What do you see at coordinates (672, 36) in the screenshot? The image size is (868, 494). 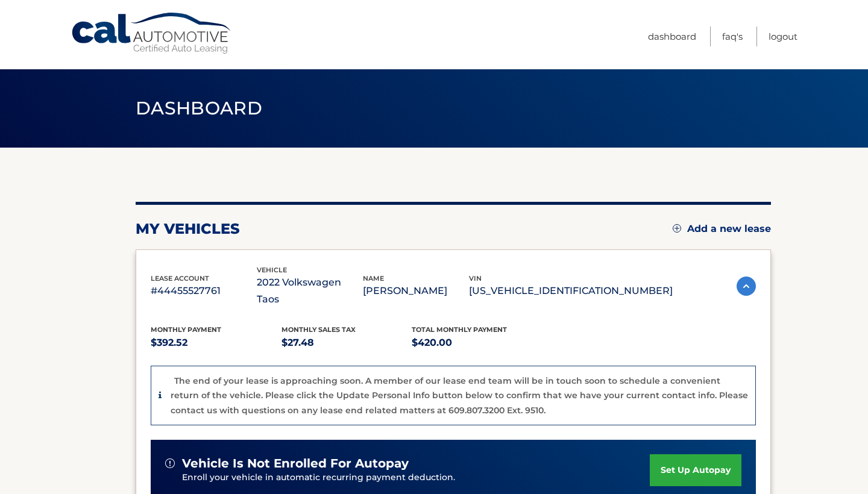 I see `a: Dashboard` at bounding box center [672, 36].